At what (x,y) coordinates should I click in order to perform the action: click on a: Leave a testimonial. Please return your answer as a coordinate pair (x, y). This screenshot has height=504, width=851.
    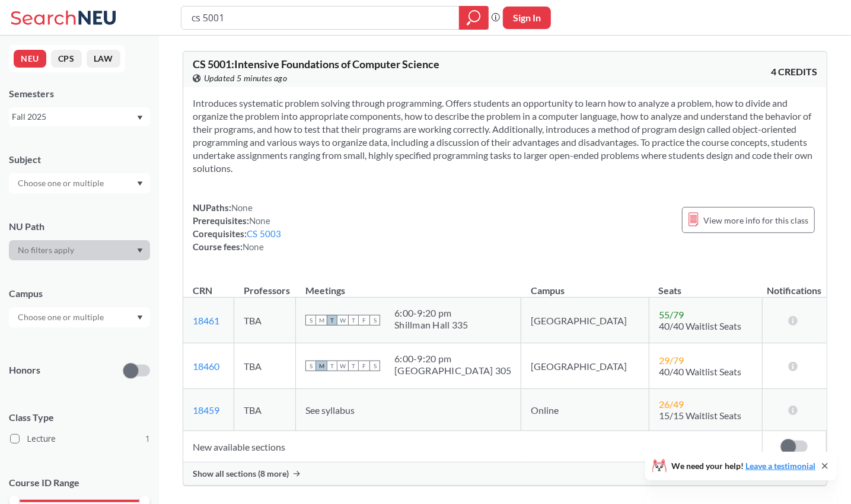
    Looking at the image, I should click on (780, 465).